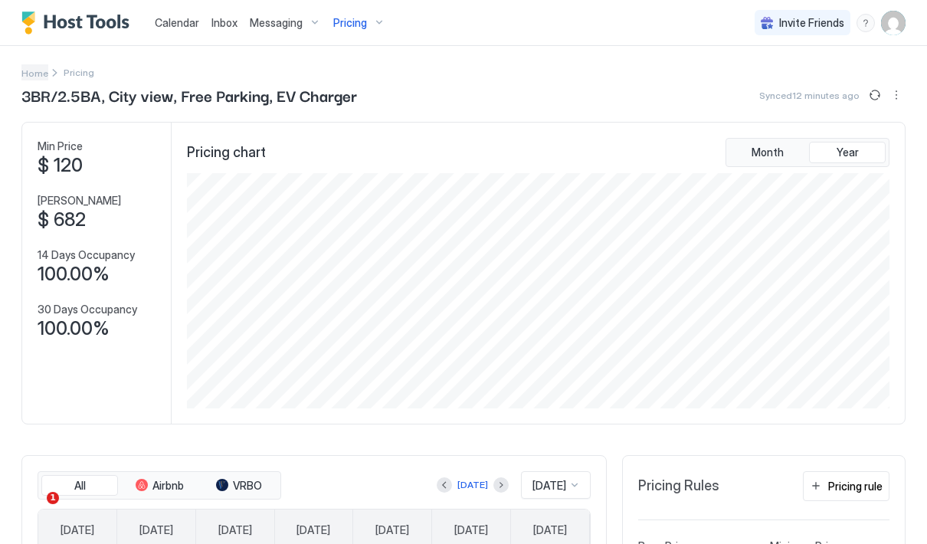  I want to click on span: Month, so click(768, 152).